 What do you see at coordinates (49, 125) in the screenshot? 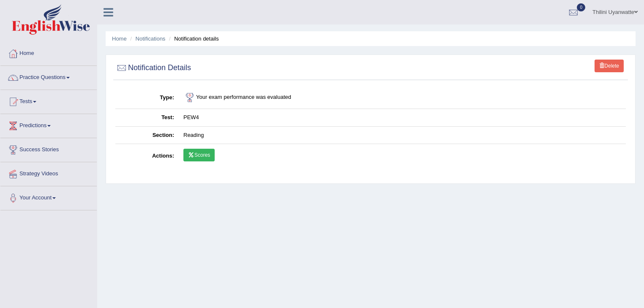
I see `a: Predictions` at bounding box center [49, 125].